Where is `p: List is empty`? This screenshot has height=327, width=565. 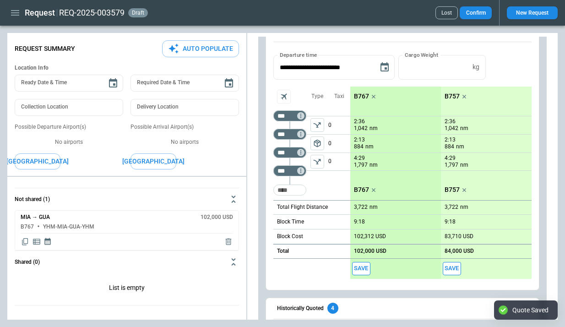 p: List is empty is located at coordinates (127, 289).